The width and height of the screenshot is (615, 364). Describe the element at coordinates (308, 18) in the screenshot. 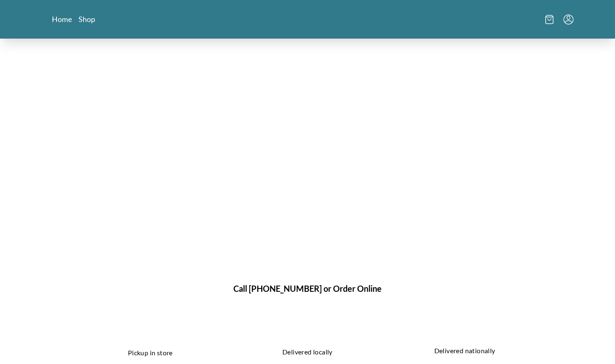

I see `img: logo` at that location.